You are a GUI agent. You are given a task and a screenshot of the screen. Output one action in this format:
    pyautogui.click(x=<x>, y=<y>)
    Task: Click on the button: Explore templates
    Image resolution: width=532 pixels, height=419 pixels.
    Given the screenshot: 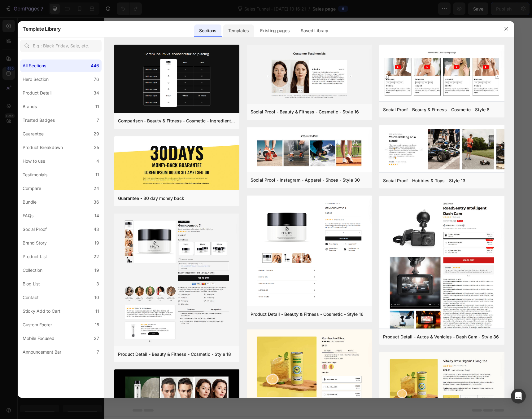 What is the action you would take?
    pyautogui.click(x=251, y=221)
    